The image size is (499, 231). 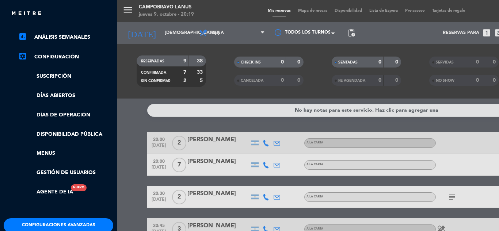 What do you see at coordinates (26, 14) in the screenshot?
I see `img: MEITRE` at bounding box center [26, 14].